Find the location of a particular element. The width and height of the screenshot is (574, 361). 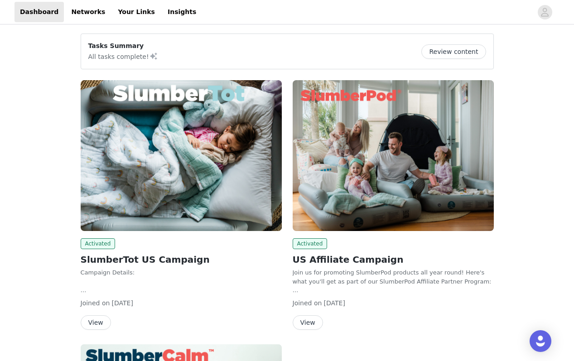

button: Review content is located at coordinates (453, 52).